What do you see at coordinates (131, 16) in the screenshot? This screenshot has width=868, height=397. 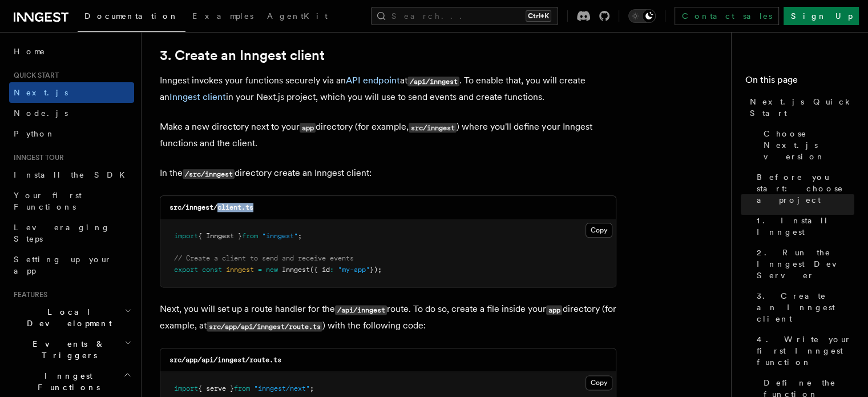 I see `span: Documentation` at bounding box center [131, 16].